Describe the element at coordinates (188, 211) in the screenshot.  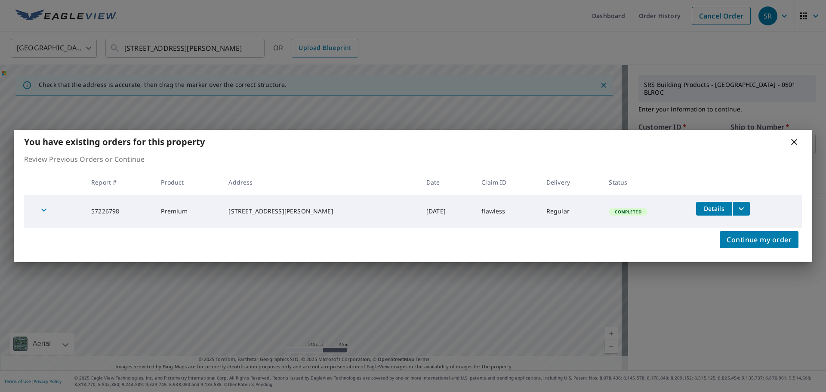
I see `td: Premium` at that location.